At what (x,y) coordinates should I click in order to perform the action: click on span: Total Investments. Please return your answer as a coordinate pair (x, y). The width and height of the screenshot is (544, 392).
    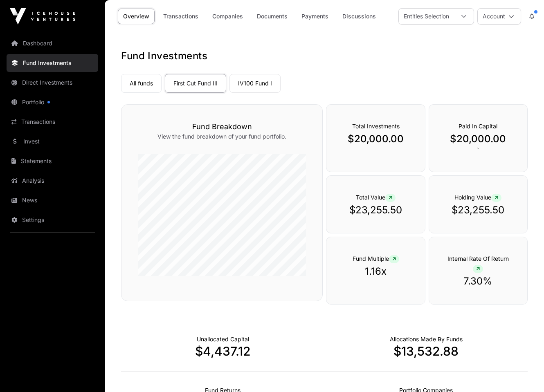
    Looking at the image, I should click on (376, 126).